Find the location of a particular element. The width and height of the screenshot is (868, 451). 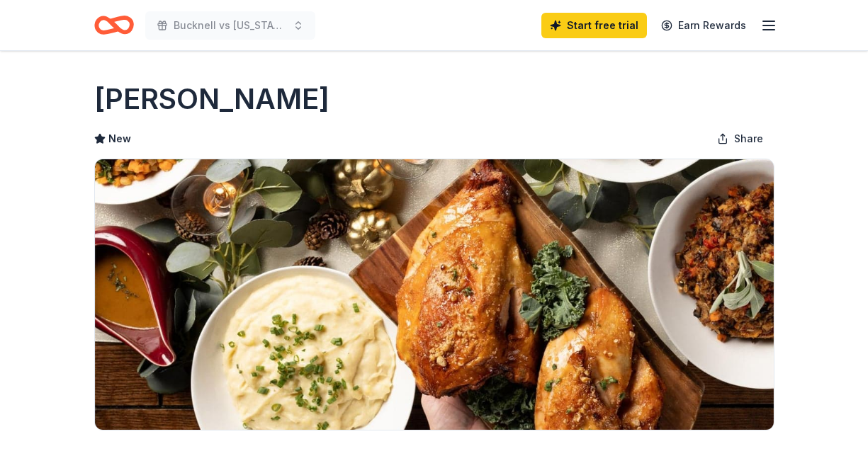

a: Home is located at coordinates (114, 25).